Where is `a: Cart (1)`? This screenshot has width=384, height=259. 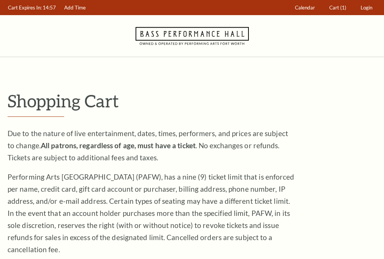
a: Cart (1) is located at coordinates (338, 8).